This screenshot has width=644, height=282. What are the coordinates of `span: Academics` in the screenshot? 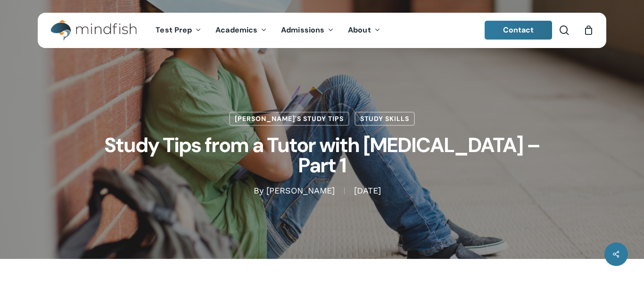 It's located at (236, 29).